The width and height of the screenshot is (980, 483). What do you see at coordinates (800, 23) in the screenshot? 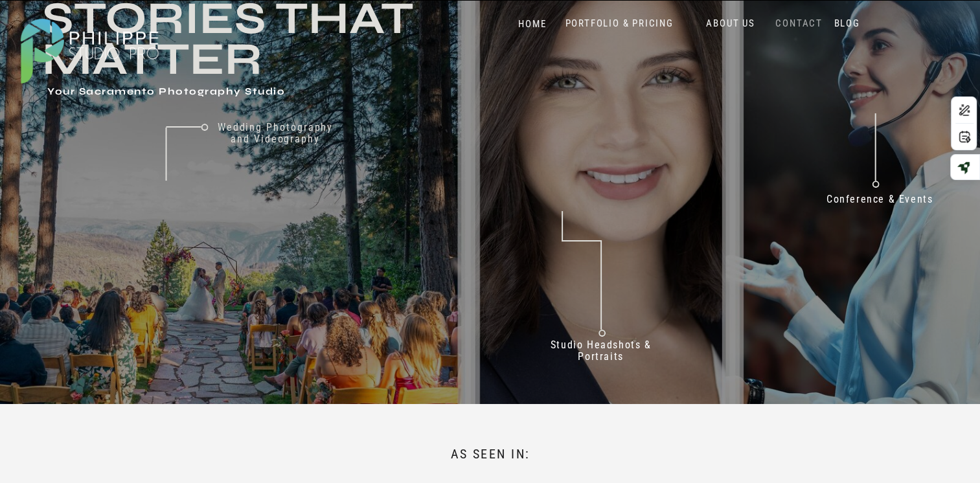
I see `a: CONTACT` at bounding box center [800, 23].